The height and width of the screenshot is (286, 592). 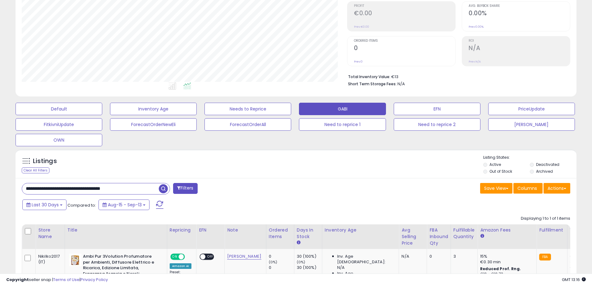 I want to click on span: ROI, so click(x=520, y=41).